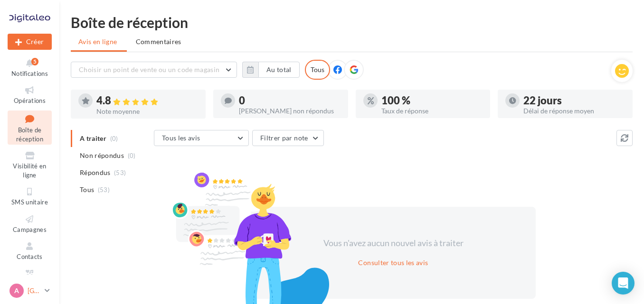  What do you see at coordinates (29, 229) in the screenshot?
I see `span: Campagnes` at bounding box center [29, 229].